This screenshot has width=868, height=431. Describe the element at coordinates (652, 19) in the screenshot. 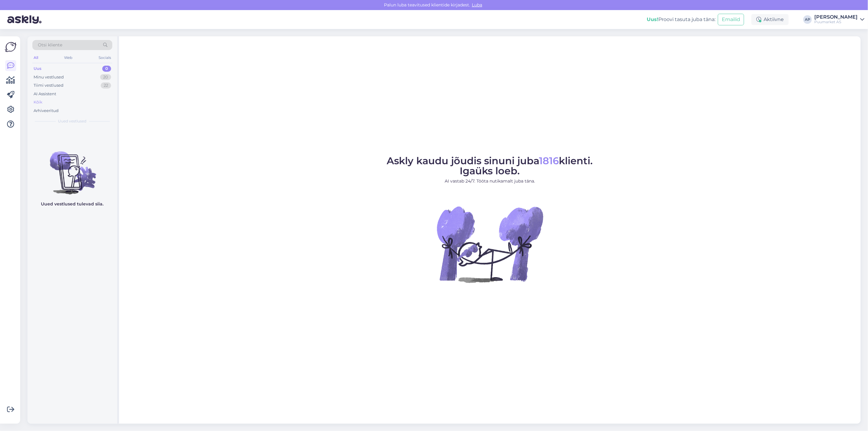

I see `b: Uus!` at that location.